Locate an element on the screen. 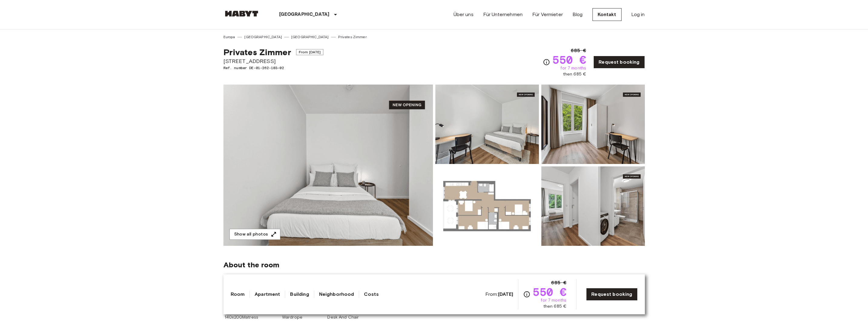 Image resolution: width=868 pixels, height=324 pixels. button: Show all photos is located at coordinates (255, 234).